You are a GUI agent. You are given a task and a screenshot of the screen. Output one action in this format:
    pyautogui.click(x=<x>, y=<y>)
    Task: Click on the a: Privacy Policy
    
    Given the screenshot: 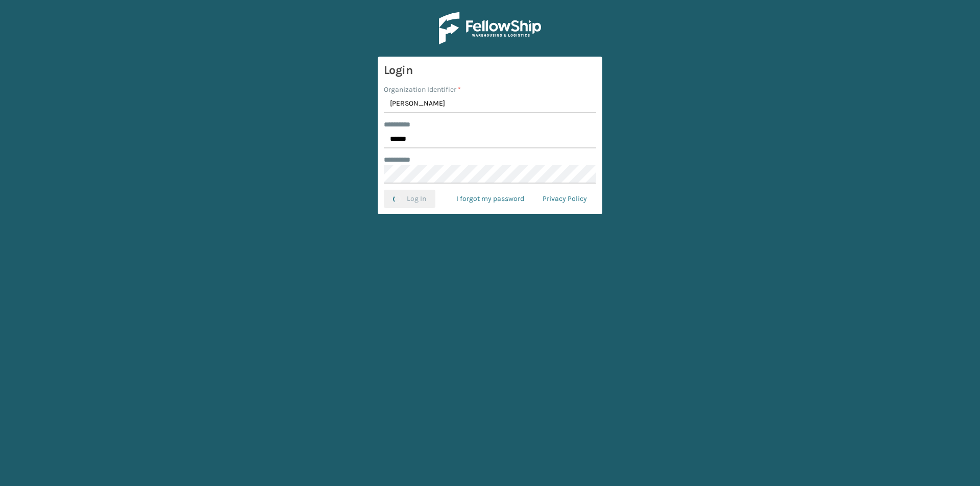 What is the action you would take?
    pyautogui.click(x=564, y=199)
    